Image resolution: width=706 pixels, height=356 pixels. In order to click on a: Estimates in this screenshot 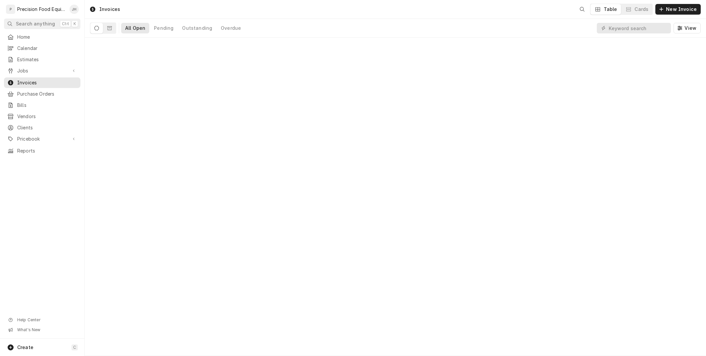, I will do `click(42, 60)`.